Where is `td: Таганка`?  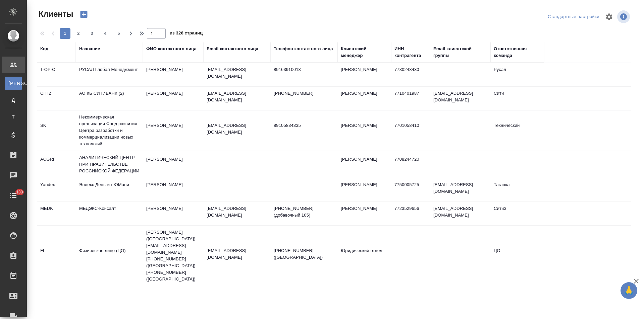 td: Таганка is located at coordinates (517, 190).